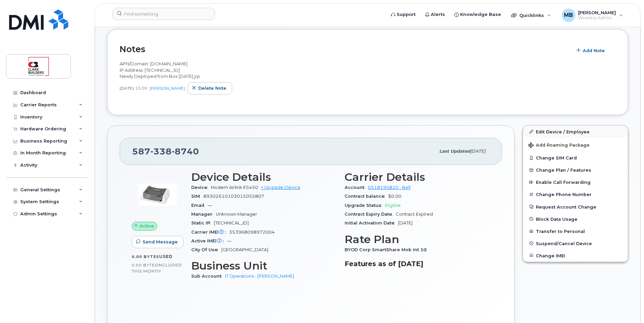 This screenshot has height=323, width=644. What do you see at coordinates (478, 15) in the screenshot?
I see `a: Knowledge Base` at bounding box center [478, 15].